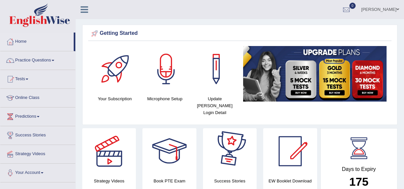 The height and width of the screenshot is (189, 404). Describe the element at coordinates (230, 181) in the screenshot. I see `h4: Success Stories` at that location.